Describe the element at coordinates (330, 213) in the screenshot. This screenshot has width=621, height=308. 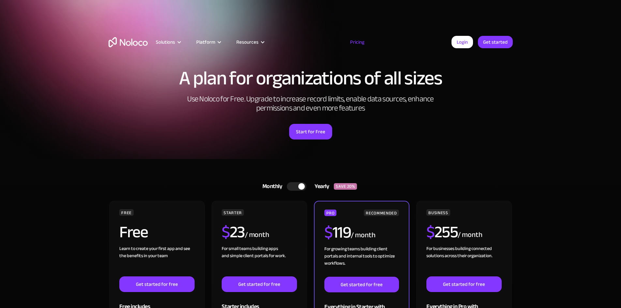
I see `div: PRO` at that location.